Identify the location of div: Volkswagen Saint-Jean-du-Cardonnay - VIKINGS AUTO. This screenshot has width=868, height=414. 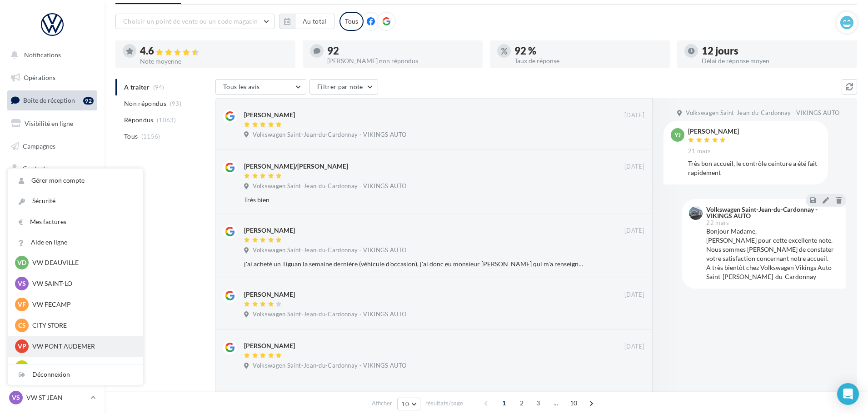
(772, 213).